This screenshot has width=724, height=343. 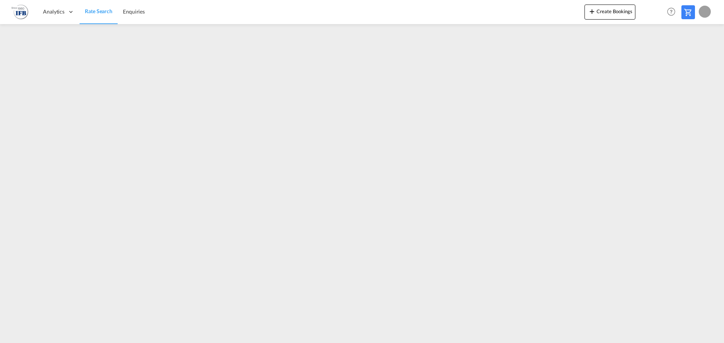 I want to click on span: Enquiries, so click(x=134, y=11).